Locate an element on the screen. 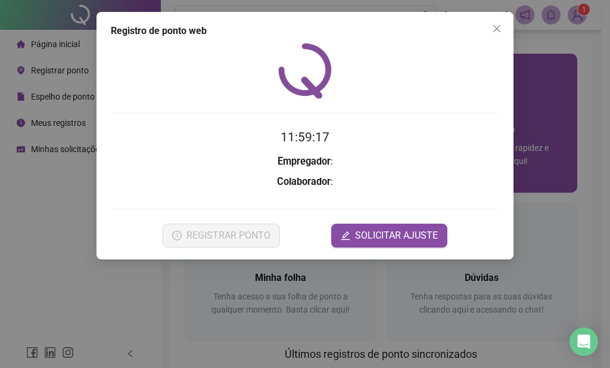 This screenshot has height=368, width=610. img: QRPoint is located at coordinates (305, 70).